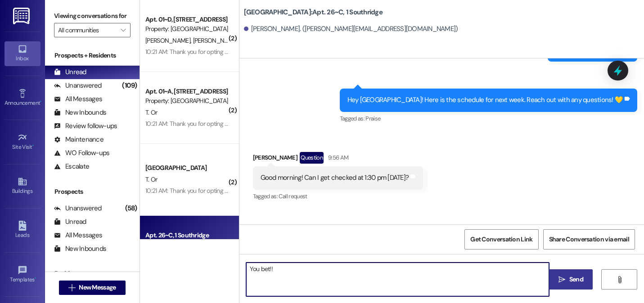 Image resolution: width=644 pixels, height=303 pixels. Describe the element at coordinates (86, 126) in the screenshot. I see `div: Review follow-ups` at that location.